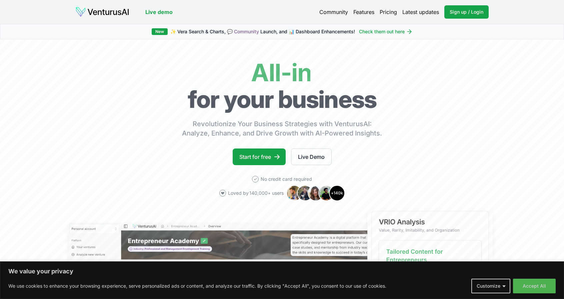  What do you see at coordinates (326, 193) in the screenshot?
I see `img: Avatar 4` at bounding box center [326, 193].